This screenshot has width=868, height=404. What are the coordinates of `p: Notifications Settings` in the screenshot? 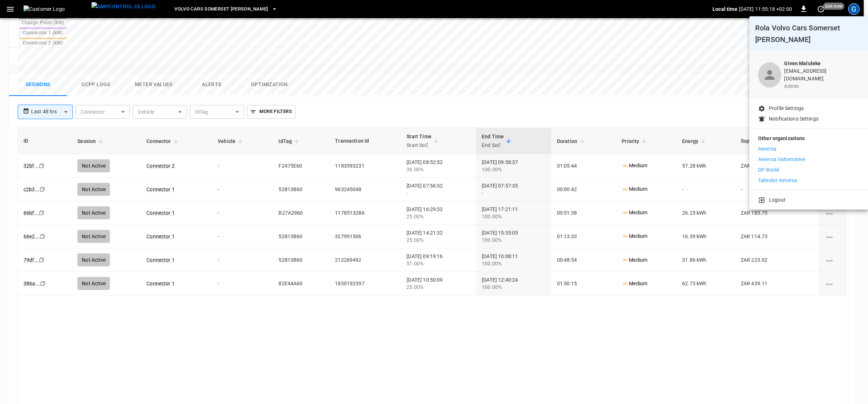 It's located at (794, 119).